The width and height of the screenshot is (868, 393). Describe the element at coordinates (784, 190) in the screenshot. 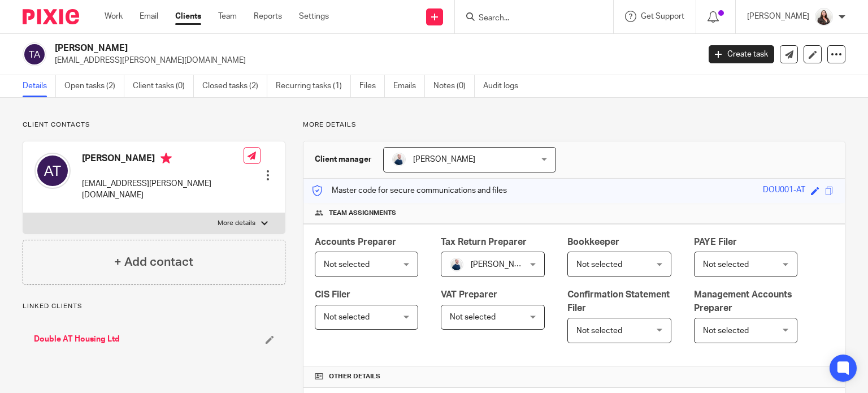

I see `div: DOU001-AT` at that location.